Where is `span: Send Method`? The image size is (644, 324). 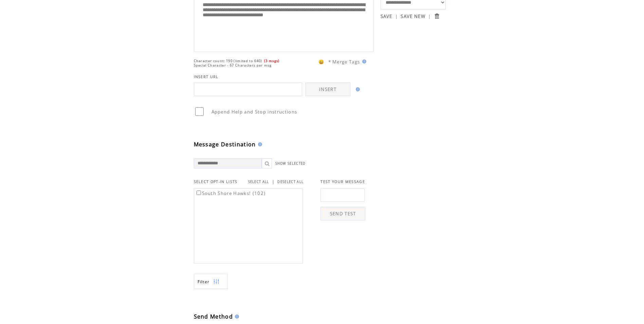
span: Send Method is located at coordinates (213, 317).